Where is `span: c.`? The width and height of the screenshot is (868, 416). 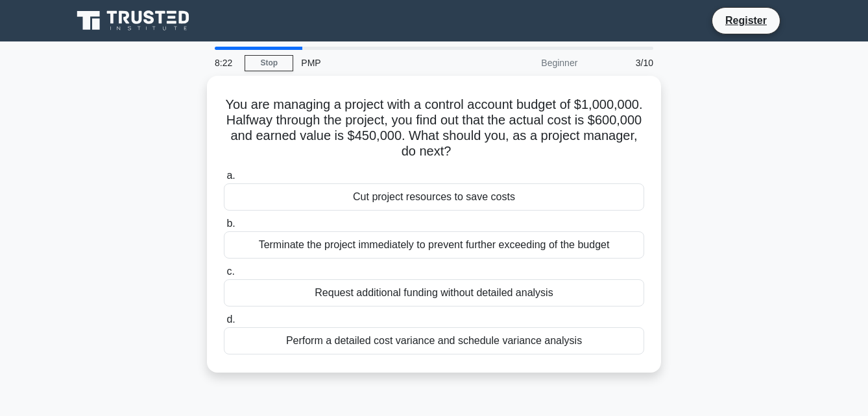 span: c. is located at coordinates (230, 271).